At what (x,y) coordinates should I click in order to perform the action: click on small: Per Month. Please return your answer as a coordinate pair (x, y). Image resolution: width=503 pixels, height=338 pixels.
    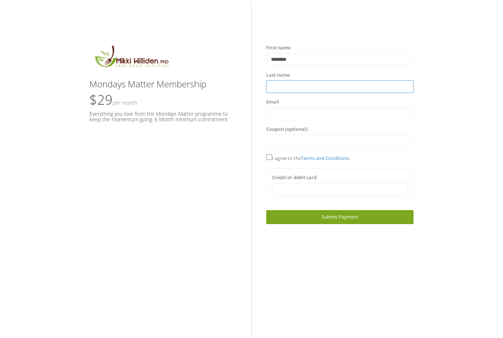
    Looking at the image, I should click on (125, 102).